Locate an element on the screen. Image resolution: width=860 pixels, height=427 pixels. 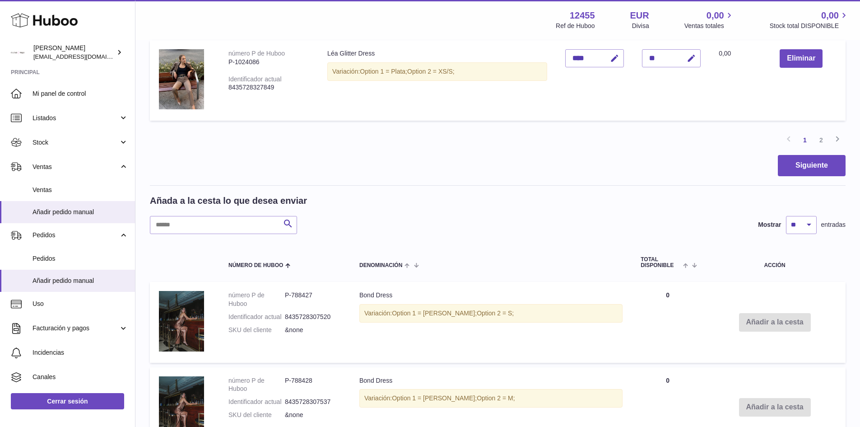
span: Listados is located at coordinates (75, 118).